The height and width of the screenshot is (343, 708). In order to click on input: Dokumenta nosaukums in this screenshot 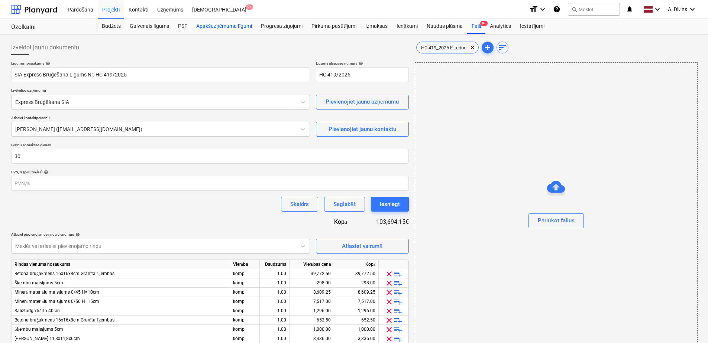, I will do `click(161, 75)`.